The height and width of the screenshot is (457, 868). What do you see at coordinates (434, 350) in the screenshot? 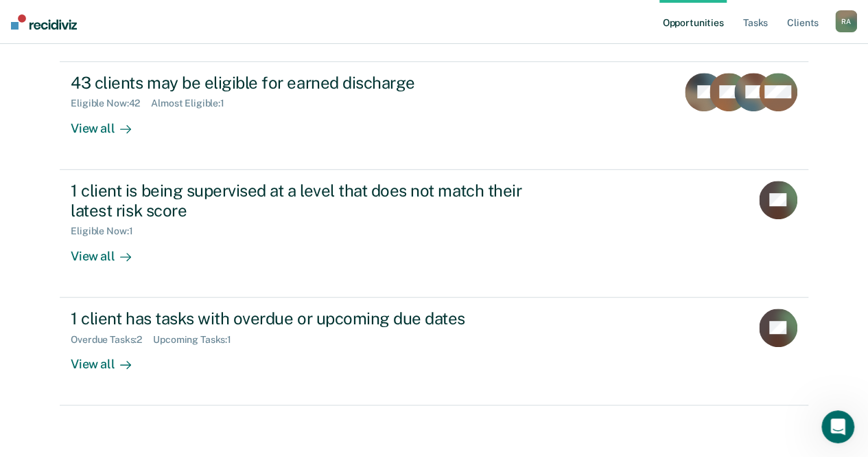
I see `a: 1 client has tasks with overdue or upcoming due datesOverdue Tasks:2Upcoming Tasks:1View all` at bounding box center [434, 350].